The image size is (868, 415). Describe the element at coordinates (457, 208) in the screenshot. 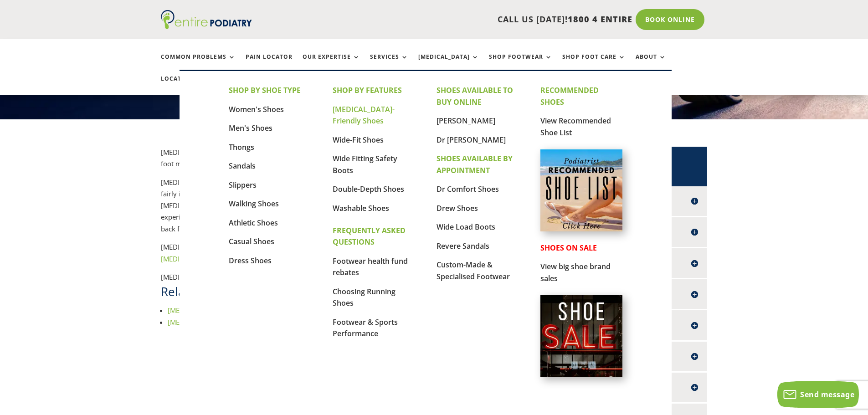

I see `a: Drew Shoes` at that location.